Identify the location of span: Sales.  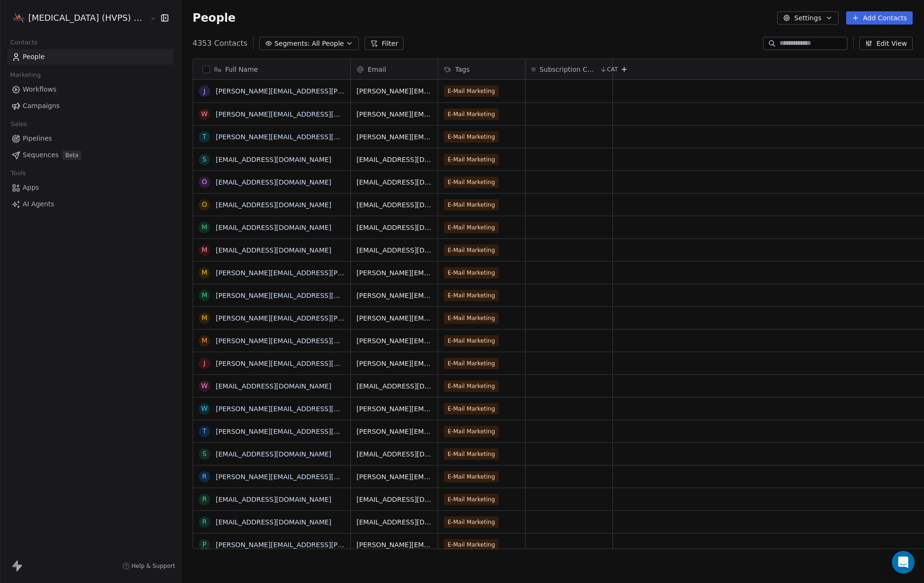
(19, 124).